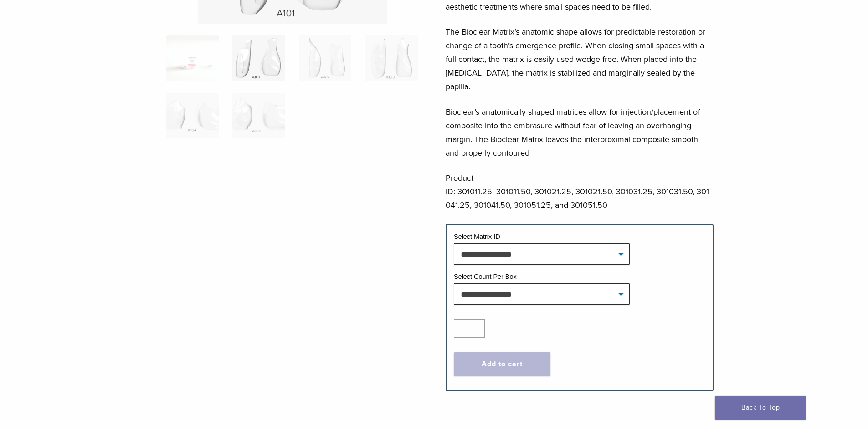 This screenshot has width=868, height=430. What do you see at coordinates (761, 408) in the screenshot?
I see `a: Back To Top` at bounding box center [761, 408].